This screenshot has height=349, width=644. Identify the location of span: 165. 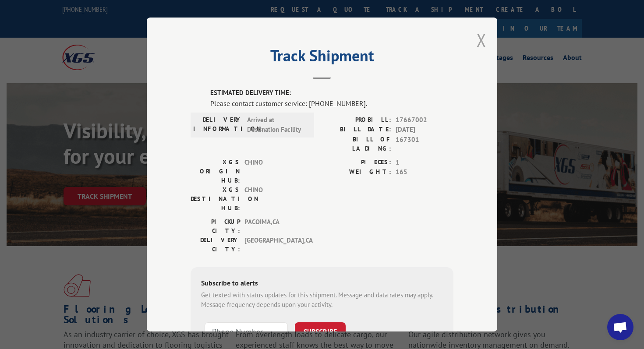
(425, 172).